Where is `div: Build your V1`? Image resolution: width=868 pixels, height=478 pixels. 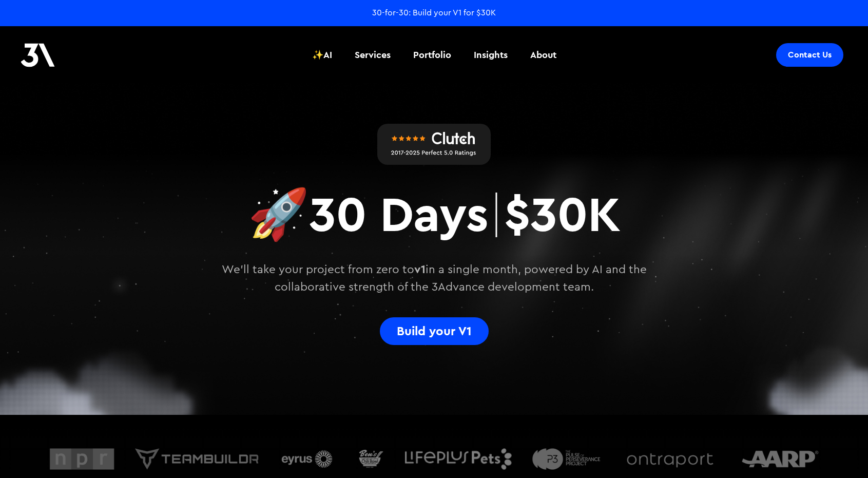
div: Build your V1 is located at coordinates (434, 332).